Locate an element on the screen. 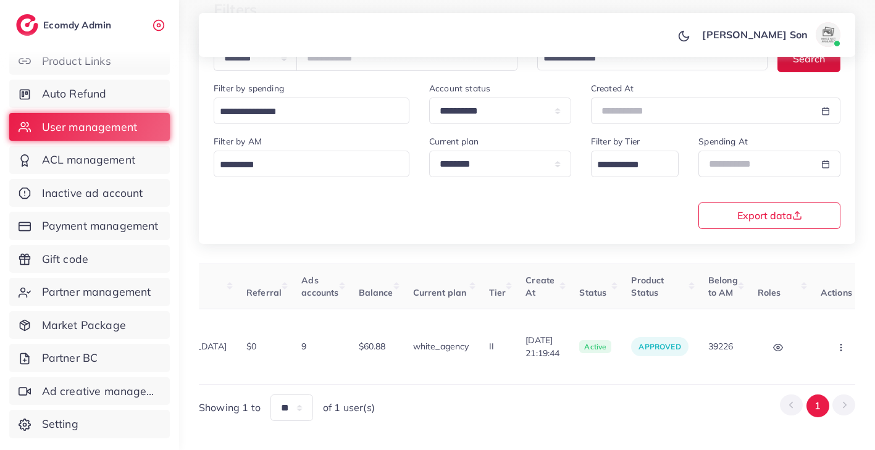 The height and width of the screenshot is (450, 875). span: Status is located at coordinates (592, 293).